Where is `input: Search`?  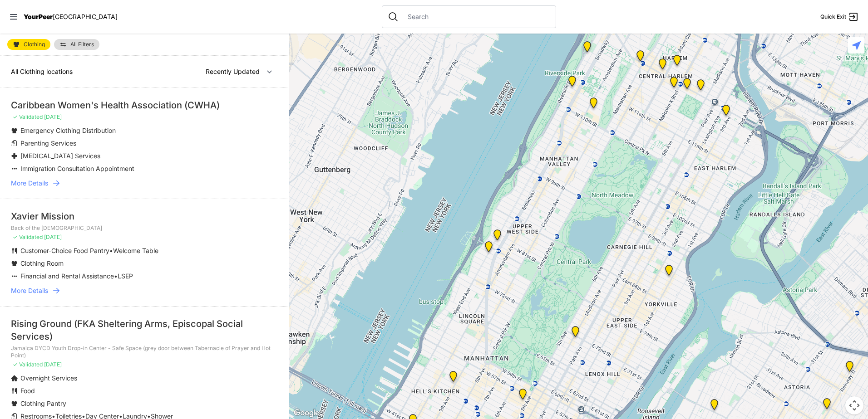 input: Search is located at coordinates (476, 17).